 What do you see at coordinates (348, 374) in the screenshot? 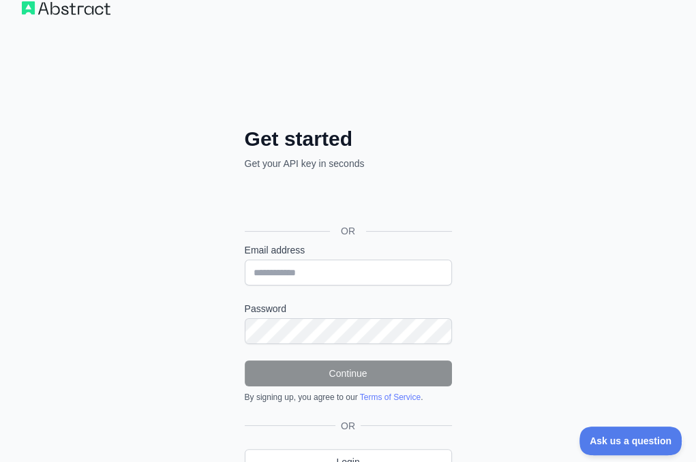
I see `button: Continue` at bounding box center [348, 374].